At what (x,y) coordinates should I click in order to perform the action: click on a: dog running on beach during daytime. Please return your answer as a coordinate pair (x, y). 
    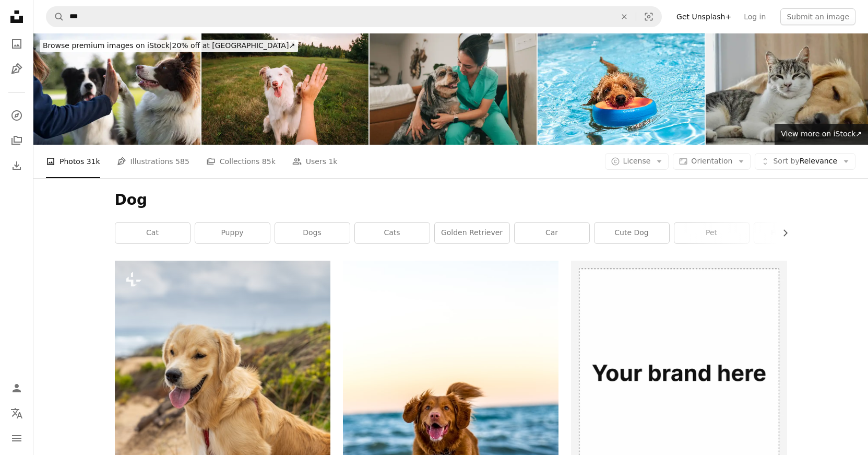
    Looking at the image, I should click on (450, 422).